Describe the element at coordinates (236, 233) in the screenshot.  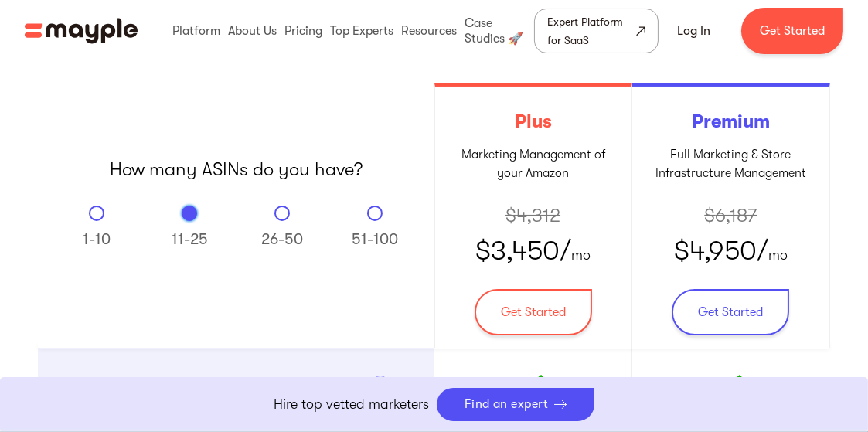
I see `form: Email Form` at that location.